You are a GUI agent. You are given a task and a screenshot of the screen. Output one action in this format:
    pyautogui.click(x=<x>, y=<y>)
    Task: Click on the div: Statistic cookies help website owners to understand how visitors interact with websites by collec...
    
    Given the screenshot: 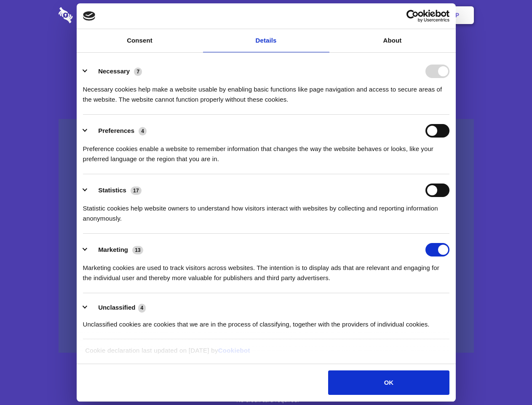 What is the action you would take?
    pyautogui.click(x=266, y=210)
    